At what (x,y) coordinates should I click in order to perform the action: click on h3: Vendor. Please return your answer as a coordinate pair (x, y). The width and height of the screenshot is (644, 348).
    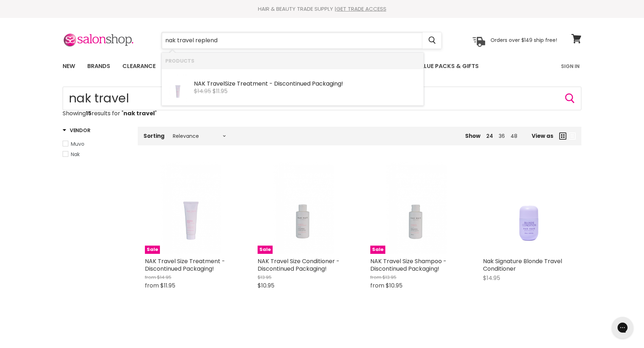
    Looking at the image, I should click on (76, 131).